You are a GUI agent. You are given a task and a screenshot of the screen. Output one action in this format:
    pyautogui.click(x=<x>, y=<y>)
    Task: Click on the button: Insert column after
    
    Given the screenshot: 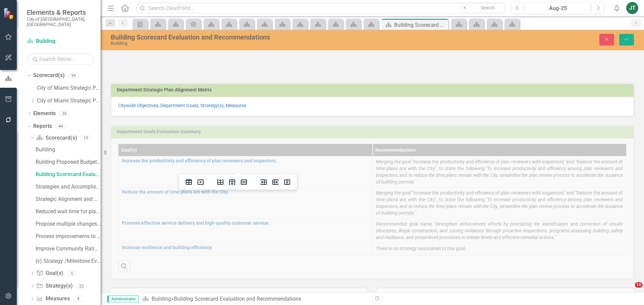 What is the action you would take?
    pyautogui.click(x=275, y=182)
    